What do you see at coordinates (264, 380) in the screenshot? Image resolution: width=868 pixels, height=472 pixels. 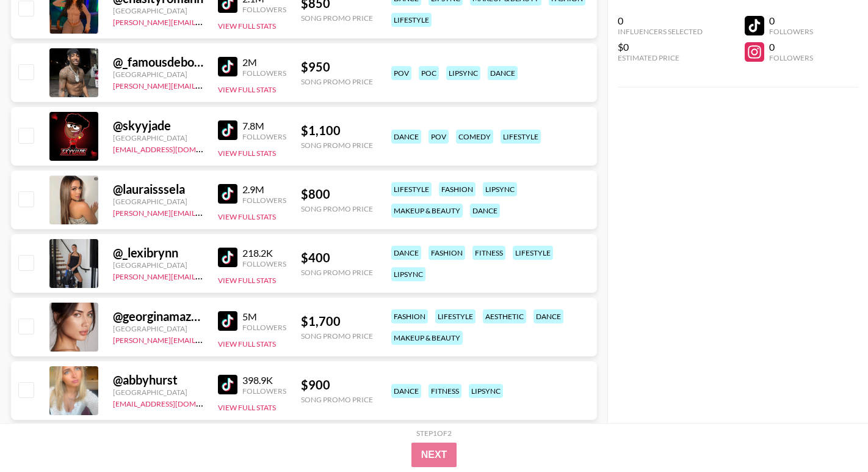 I see `div: 398.9K` at bounding box center [264, 380].